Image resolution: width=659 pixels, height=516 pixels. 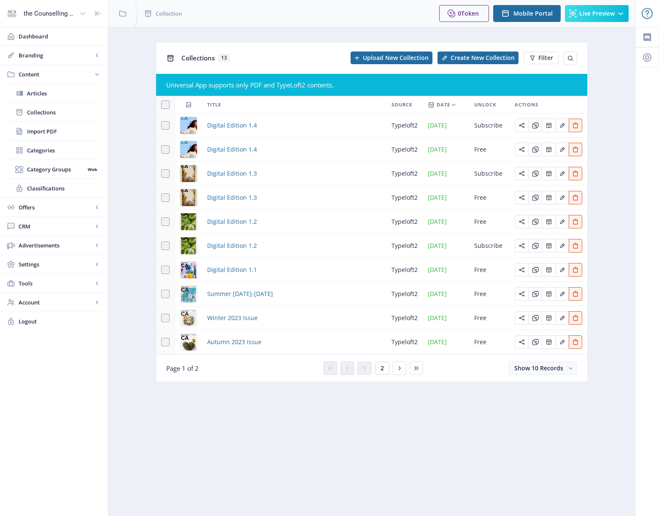 I want to click on a: Digital Edition 1.1, so click(x=232, y=270).